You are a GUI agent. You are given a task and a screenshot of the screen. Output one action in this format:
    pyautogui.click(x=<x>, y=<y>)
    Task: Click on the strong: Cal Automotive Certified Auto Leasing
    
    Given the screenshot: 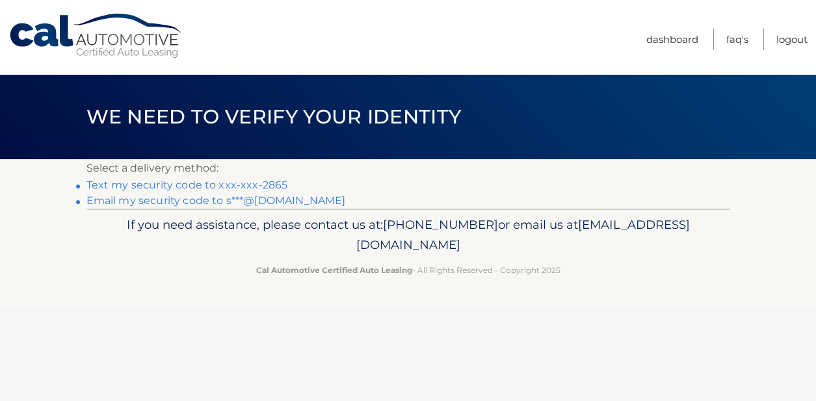 What is the action you would take?
    pyautogui.click(x=334, y=270)
    